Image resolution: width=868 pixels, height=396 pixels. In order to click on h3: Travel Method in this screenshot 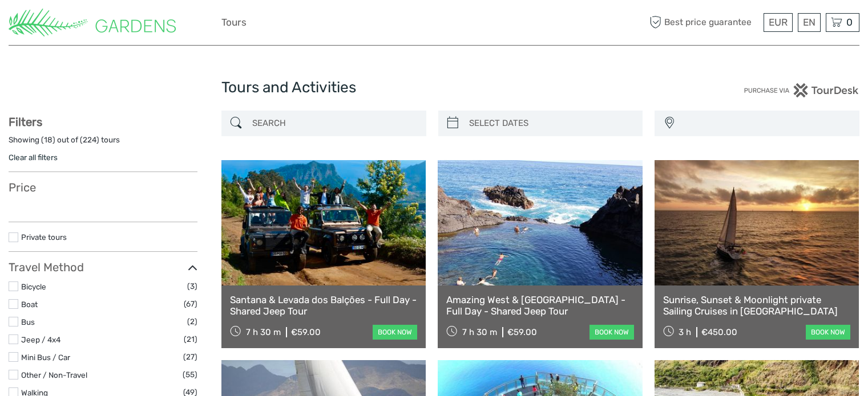, I will do `click(103, 267)`.